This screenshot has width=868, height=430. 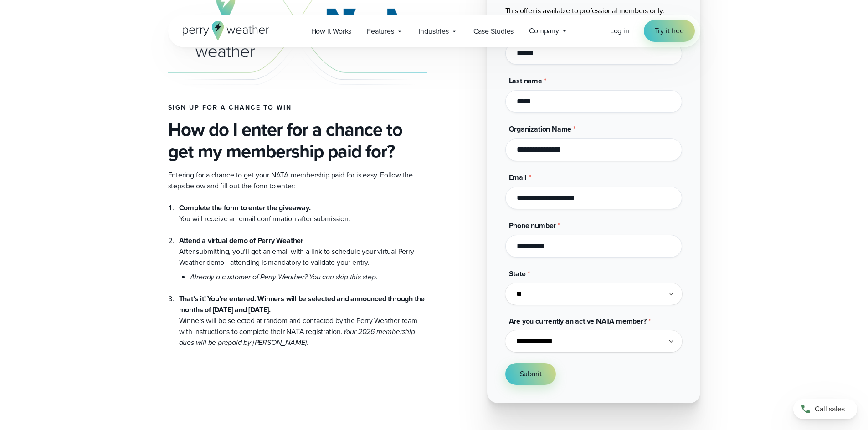 I want to click on span: State, so click(x=517, y=274).